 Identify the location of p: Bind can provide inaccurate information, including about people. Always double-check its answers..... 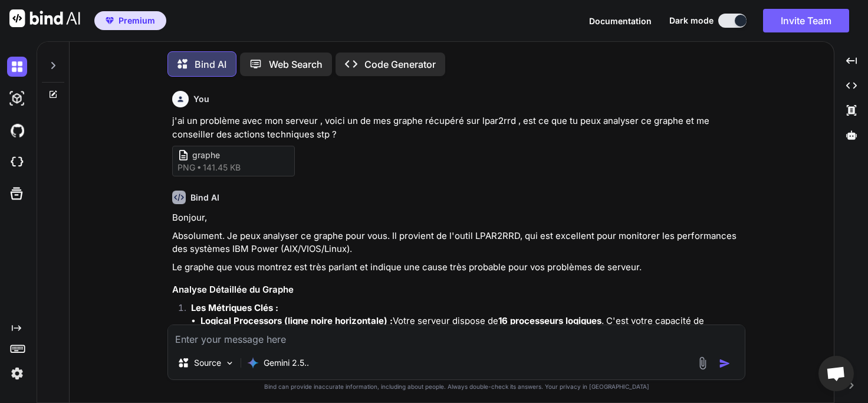
(456, 386).